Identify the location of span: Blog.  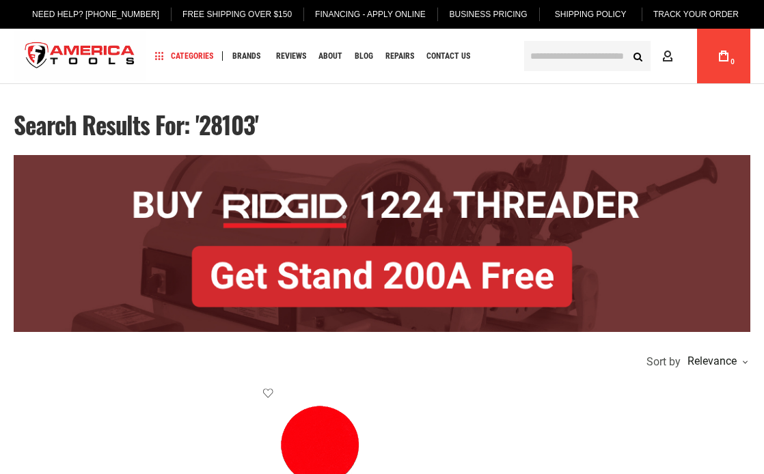
(363, 56).